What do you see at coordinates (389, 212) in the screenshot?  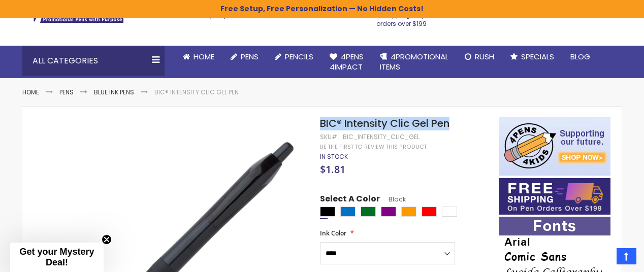 I see `div: Purple` at bounding box center [389, 212].